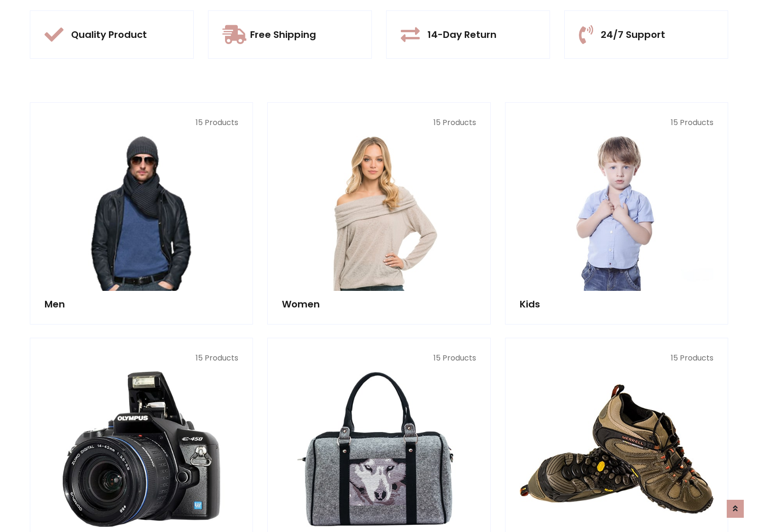  I want to click on h5: Men, so click(141, 304).